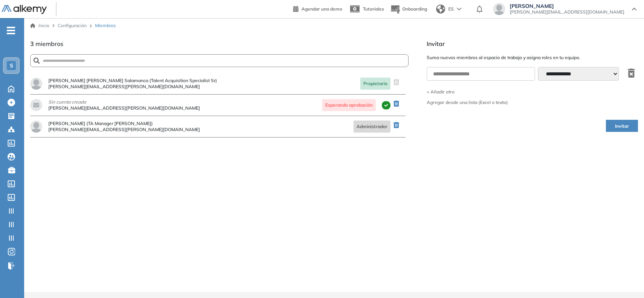 The width and height of the screenshot is (644, 298). I want to click on span: Agendar una demo, so click(322, 9).